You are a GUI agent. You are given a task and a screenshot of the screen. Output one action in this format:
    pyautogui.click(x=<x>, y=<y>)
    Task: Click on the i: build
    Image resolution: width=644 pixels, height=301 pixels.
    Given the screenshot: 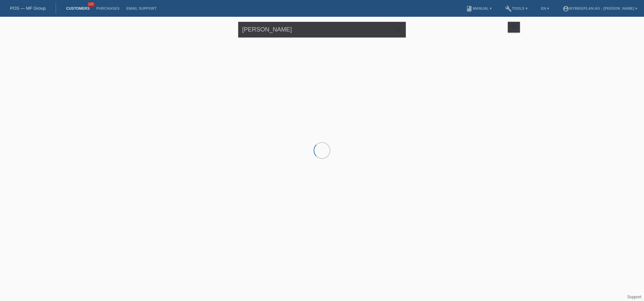 What is the action you would take?
    pyautogui.click(x=508, y=9)
    